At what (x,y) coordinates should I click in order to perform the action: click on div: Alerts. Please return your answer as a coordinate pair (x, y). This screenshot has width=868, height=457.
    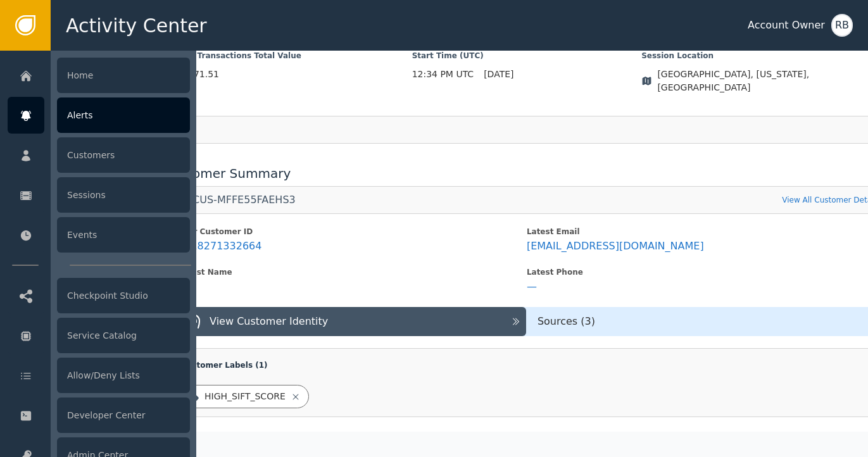
    Looking at the image, I should click on (123, 115).